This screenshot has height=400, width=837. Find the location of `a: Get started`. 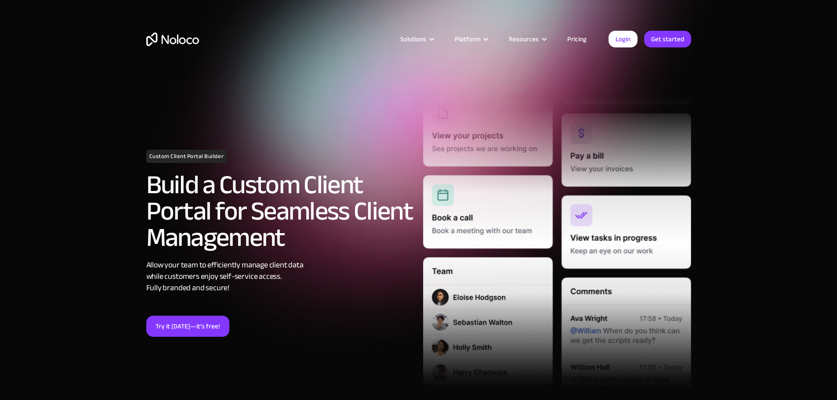

a: Get started is located at coordinates (668, 39).